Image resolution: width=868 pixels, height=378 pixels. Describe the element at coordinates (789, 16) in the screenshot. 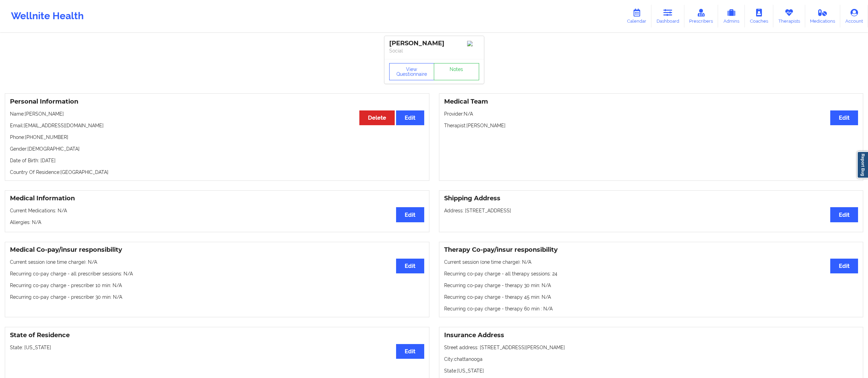

I see `a: Therapists` at that location.